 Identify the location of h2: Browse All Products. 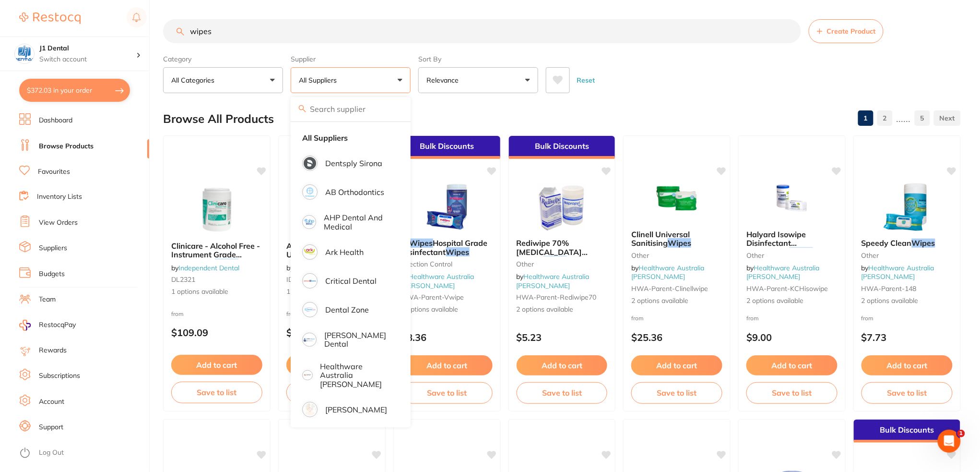
(218, 119).